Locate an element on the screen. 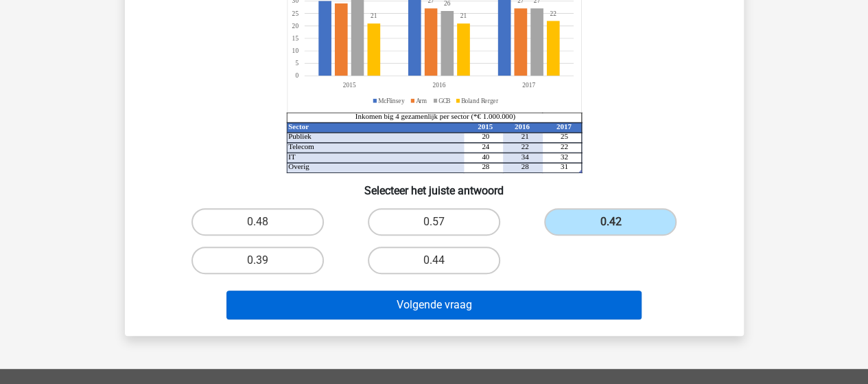 The height and width of the screenshot is (384, 868). label: 0.39 is located at coordinates (257, 260).